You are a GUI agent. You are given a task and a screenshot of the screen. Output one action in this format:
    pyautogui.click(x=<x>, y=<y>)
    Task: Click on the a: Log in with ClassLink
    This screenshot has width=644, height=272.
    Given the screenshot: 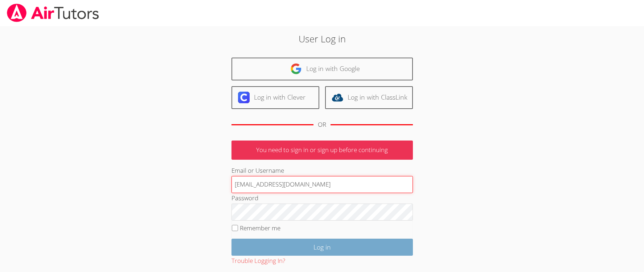 What is the action you would take?
    pyautogui.click(x=369, y=98)
    